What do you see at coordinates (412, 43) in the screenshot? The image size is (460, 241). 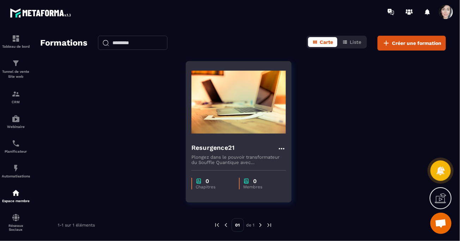 I see `button: Créer une formation` at bounding box center [412, 43].